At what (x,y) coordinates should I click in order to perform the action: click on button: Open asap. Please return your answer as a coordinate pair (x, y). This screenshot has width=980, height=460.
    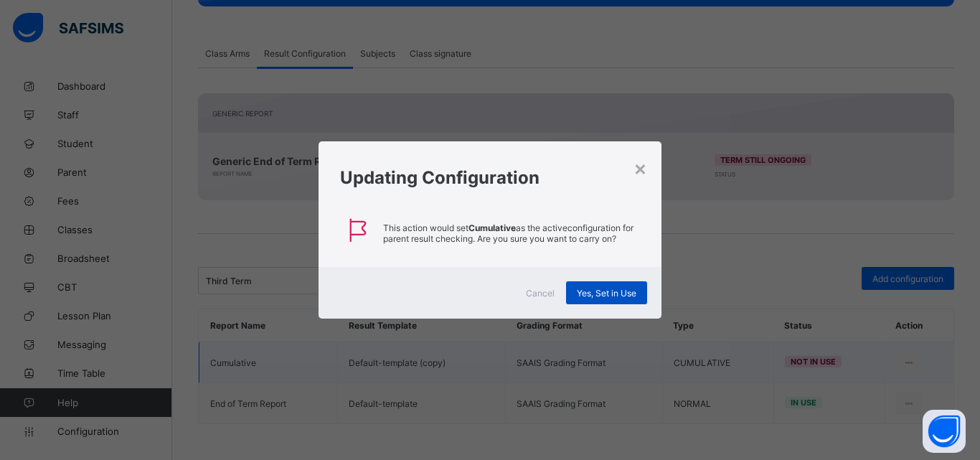
    Looking at the image, I should click on (944, 431).